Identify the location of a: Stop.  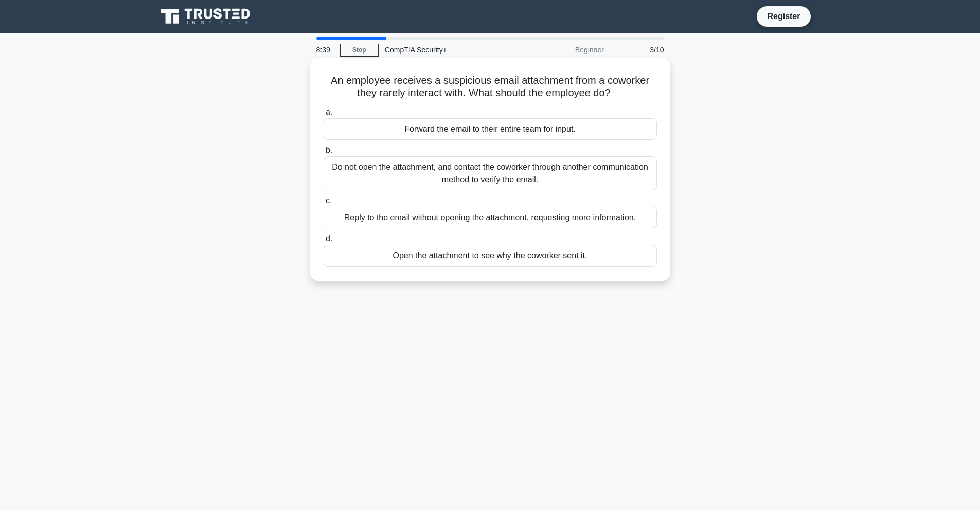
(359, 50).